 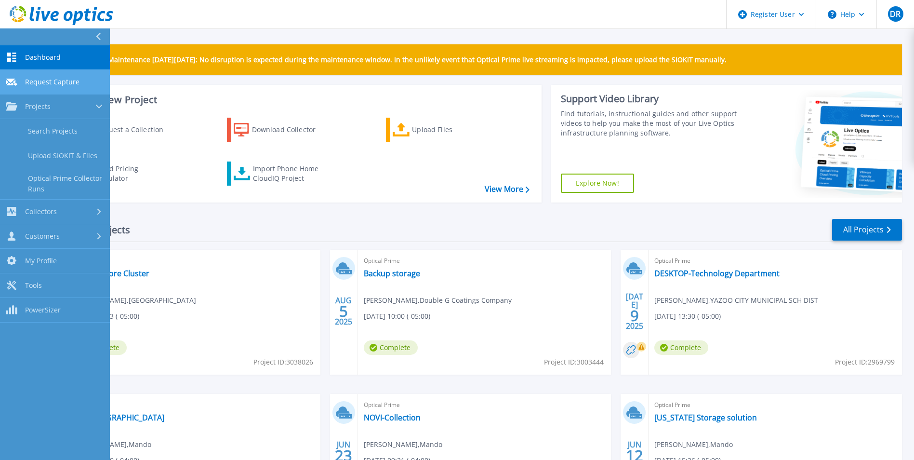 I want to click on span: Dashboard, so click(x=43, y=57).